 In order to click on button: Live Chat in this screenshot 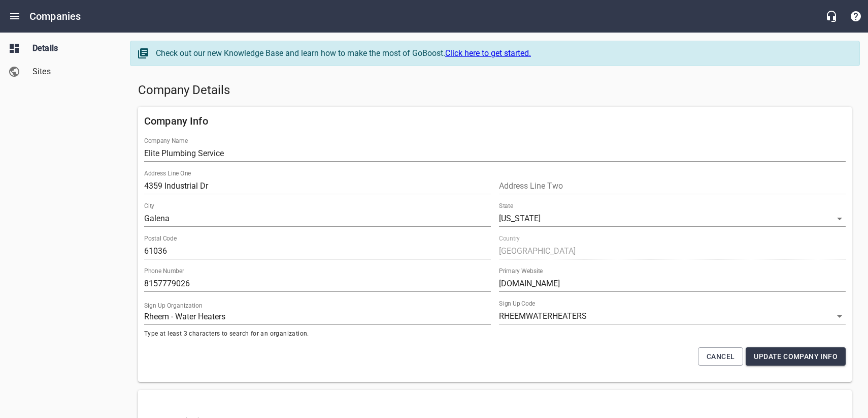, I will do `click(831, 17)`.